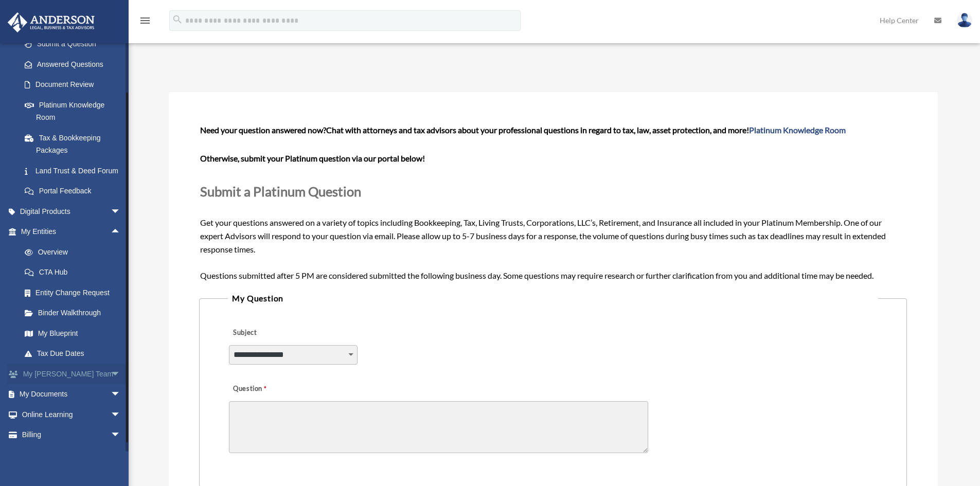 This screenshot has width=980, height=486. I want to click on a: CTA Hub, so click(75, 273).